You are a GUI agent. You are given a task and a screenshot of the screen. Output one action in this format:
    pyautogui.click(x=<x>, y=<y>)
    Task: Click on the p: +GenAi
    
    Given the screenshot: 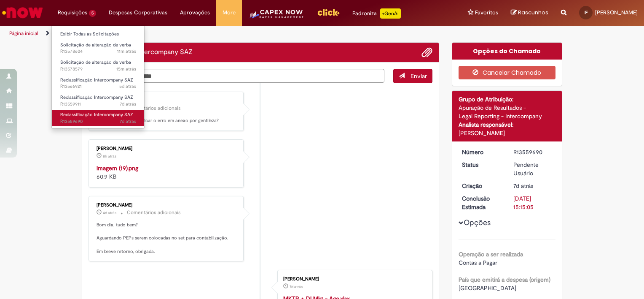 What is the action you would take?
    pyautogui.click(x=390, y=14)
    